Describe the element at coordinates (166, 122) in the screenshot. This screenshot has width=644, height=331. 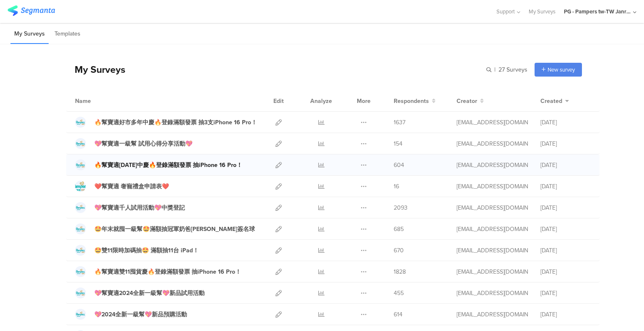
I see `a: 🔥幫寶適好市多年中慶🔥登錄滿額發票 抽3支iPhone 16 Pro！` at that location.